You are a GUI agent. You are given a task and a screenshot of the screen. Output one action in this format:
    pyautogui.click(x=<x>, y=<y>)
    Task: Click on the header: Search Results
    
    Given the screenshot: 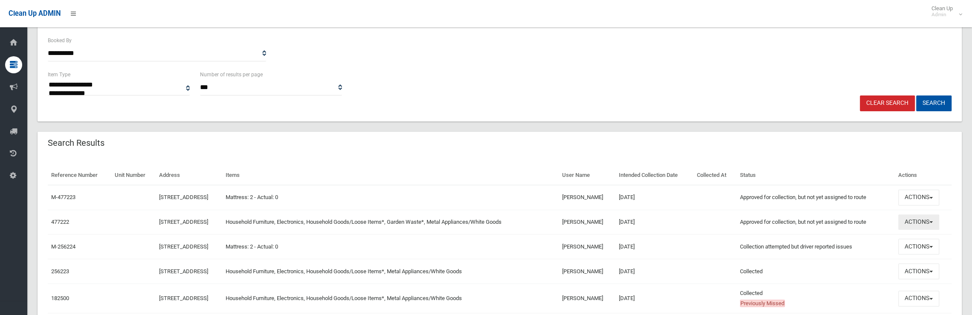 What is the action you would take?
    pyautogui.click(x=76, y=143)
    